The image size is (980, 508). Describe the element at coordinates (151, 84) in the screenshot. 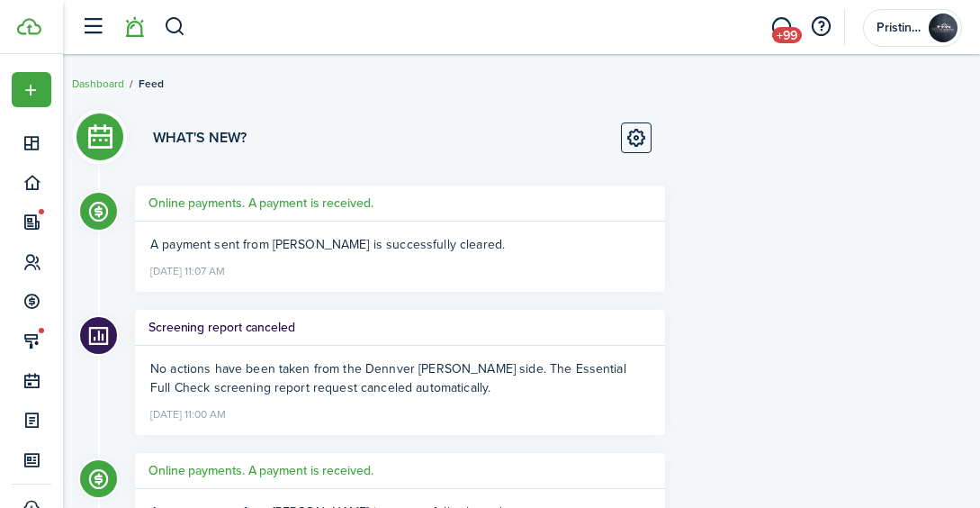

I see `span: Feed` at that location.